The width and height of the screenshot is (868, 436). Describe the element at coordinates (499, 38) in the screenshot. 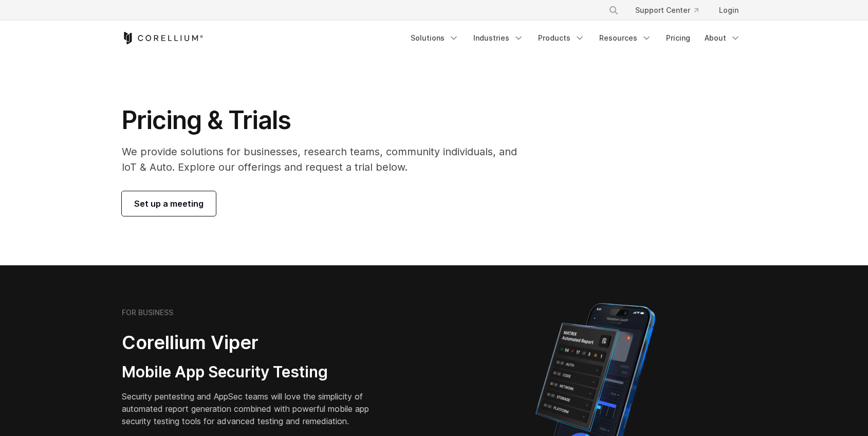

I see `a: Industries` at that location.